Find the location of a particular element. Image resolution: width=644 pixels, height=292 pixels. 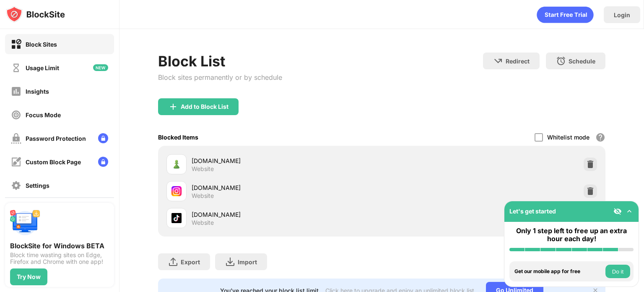

img: settings-off.svg is located at coordinates (16, 185).